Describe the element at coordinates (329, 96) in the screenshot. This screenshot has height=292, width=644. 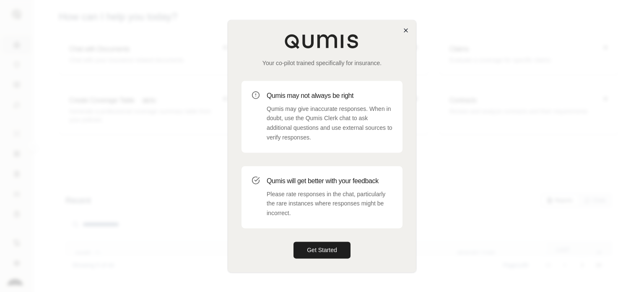
I see `h3: Qumis may not always be right` at that location.